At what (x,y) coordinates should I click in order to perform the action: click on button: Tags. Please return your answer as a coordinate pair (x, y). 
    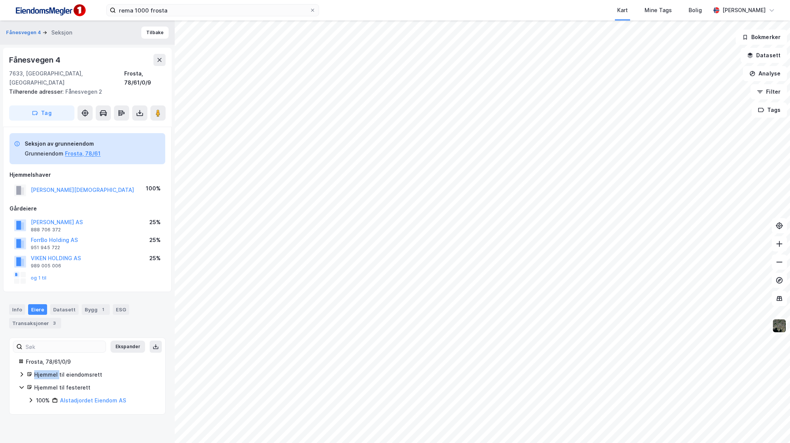
    Looking at the image, I should click on (769, 110).